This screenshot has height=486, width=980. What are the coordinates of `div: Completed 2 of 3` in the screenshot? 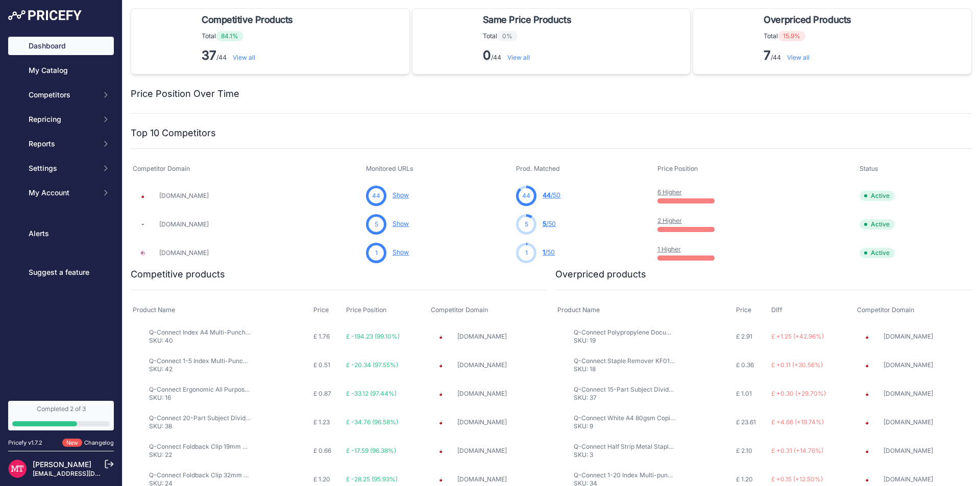 It's located at (61, 409).